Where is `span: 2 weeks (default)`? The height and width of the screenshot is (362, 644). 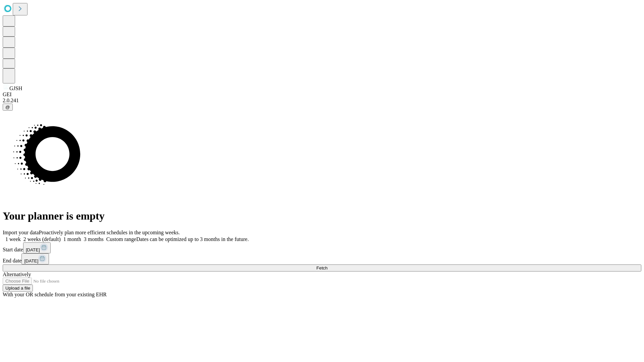 span: 2 weeks (default) is located at coordinates (42, 239).